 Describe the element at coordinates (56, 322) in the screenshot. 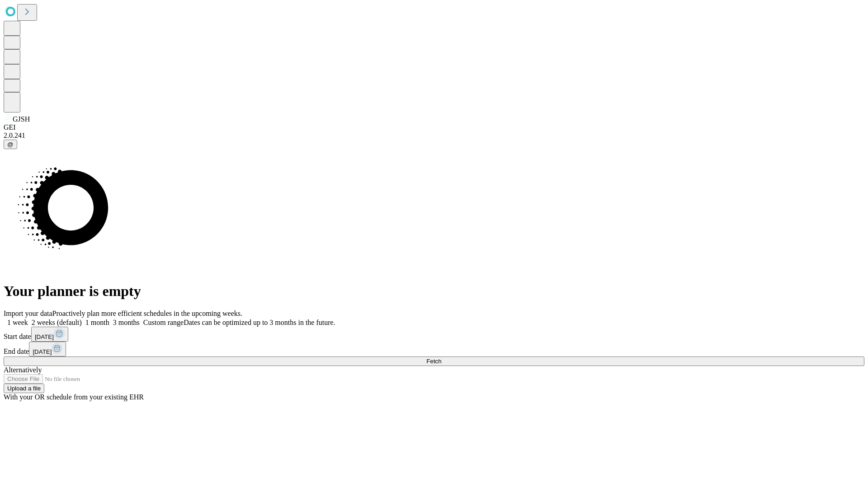

I see `span: 2 weeks (default)` at that location.